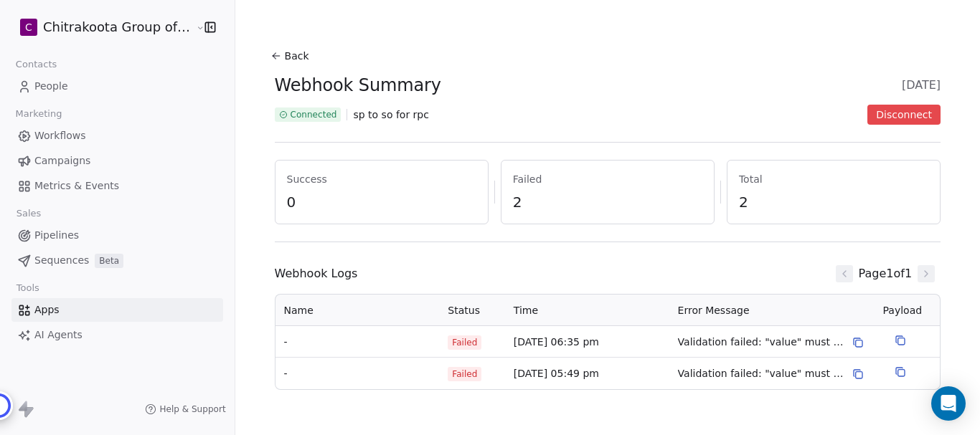  Describe the element at coordinates (29, 28) in the screenshot. I see `span: C` at that location.